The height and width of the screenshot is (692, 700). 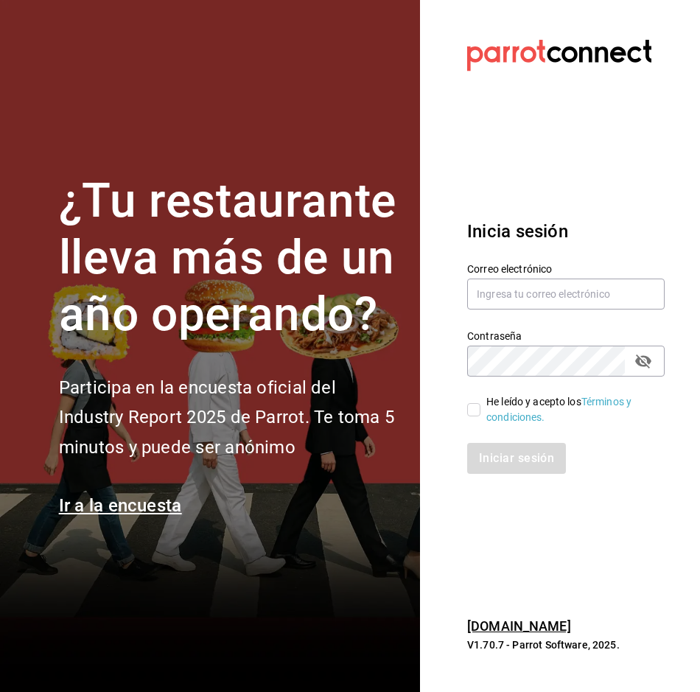 What do you see at coordinates (231, 418) in the screenshot?
I see `h2: Participa en la encuesta oficial del Industry Report 2025 de Parrot. Te toma 5 minutos y puede se...` at bounding box center [231, 418].